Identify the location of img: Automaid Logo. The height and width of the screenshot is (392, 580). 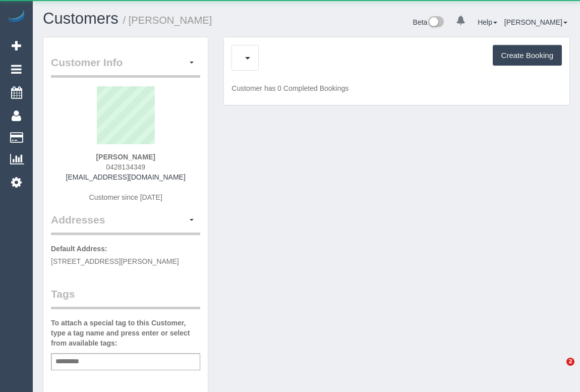
(16, 17).